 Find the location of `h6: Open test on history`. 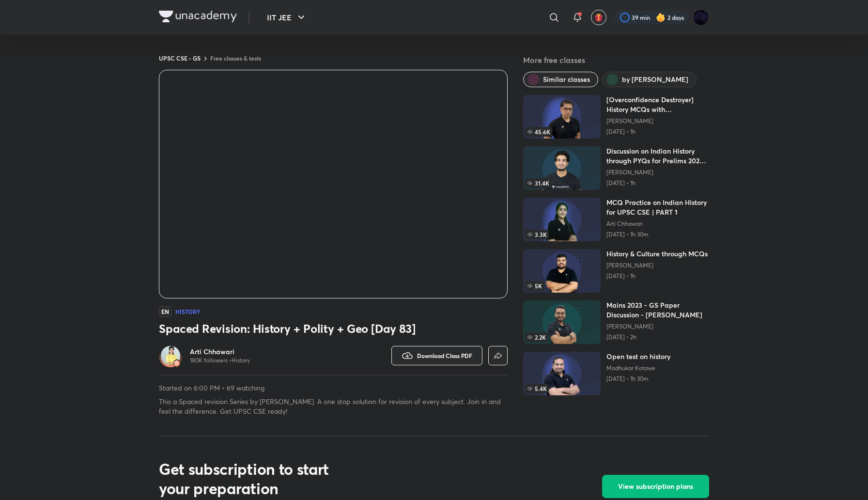

h6: Open test on history is located at coordinates (639, 357).